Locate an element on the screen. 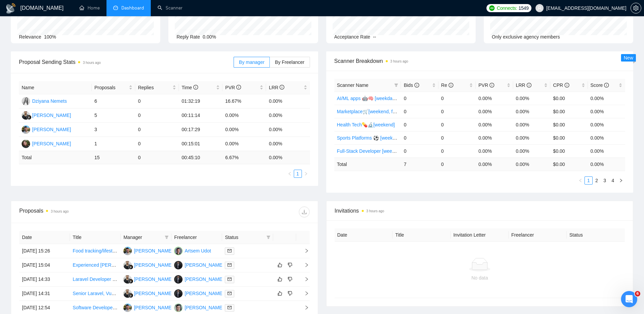 The height and width of the screenshot is (314, 644). img: AK is located at coordinates (127, 251).